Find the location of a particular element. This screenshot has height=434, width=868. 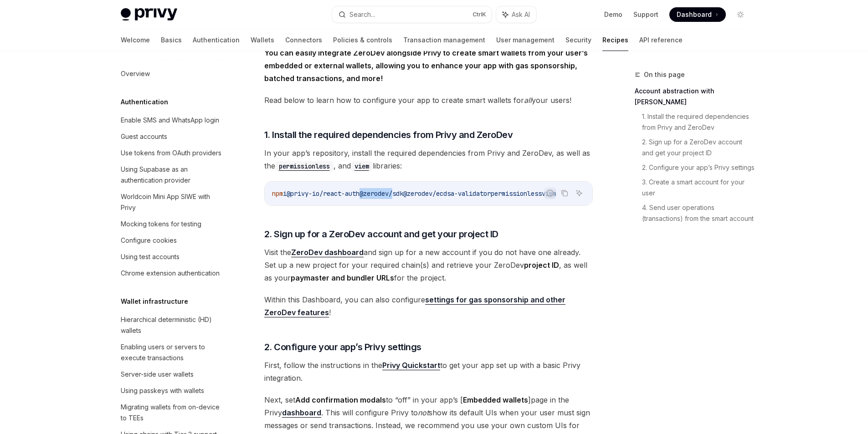

span: @privy-io/react-auth is located at coordinates (323, 193).